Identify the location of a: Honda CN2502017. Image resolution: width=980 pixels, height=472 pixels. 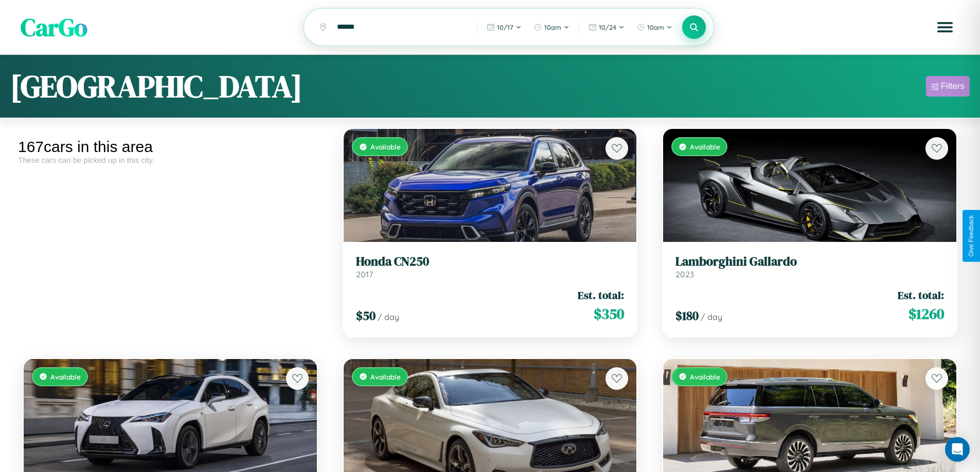
(490, 266).